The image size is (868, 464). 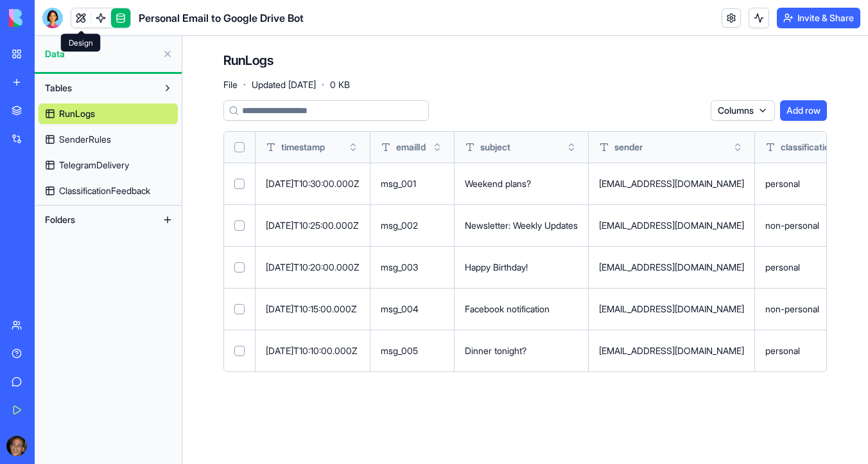 I want to click on a: SenderRules, so click(x=108, y=139).